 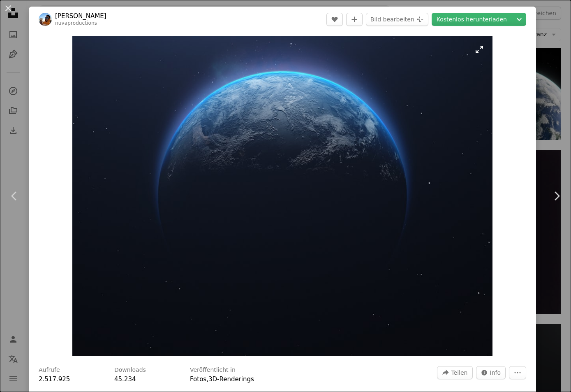 I want to click on a: nuvaproductions, so click(x=76, y=23).